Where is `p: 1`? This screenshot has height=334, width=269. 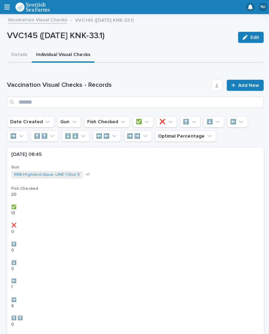
p: 1 is located at coordinates (13, 284).